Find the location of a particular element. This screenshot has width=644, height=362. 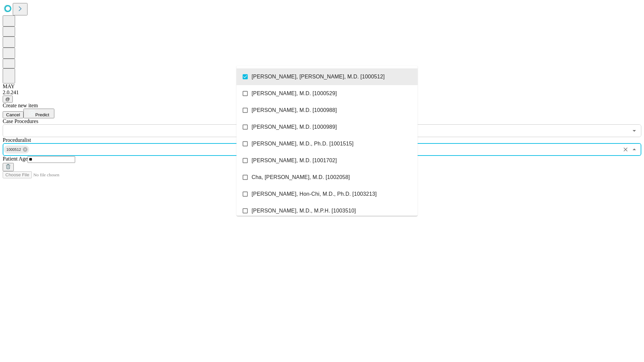

span: Cancel is located at coordinates (13, 114).